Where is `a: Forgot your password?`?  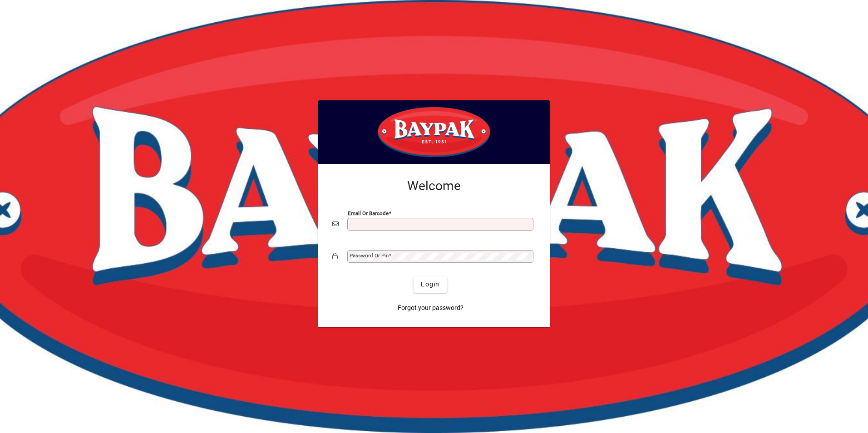 a: Forgot your password? is located at coordinates (431, 308).